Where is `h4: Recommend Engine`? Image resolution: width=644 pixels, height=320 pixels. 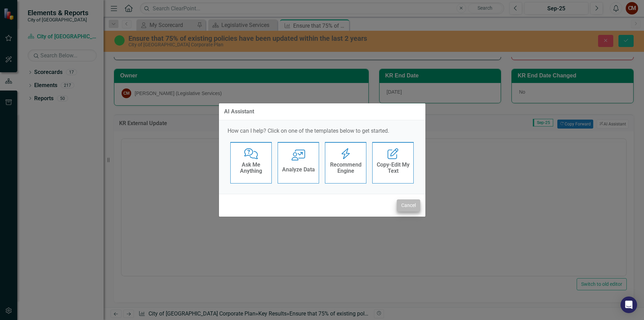 h4: Recommend Engine is located at coordinates (346, 167).